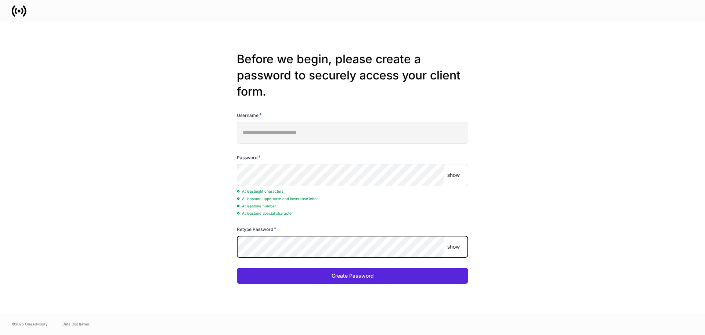  I want to click on span: At least one special character, so click(265, 213).